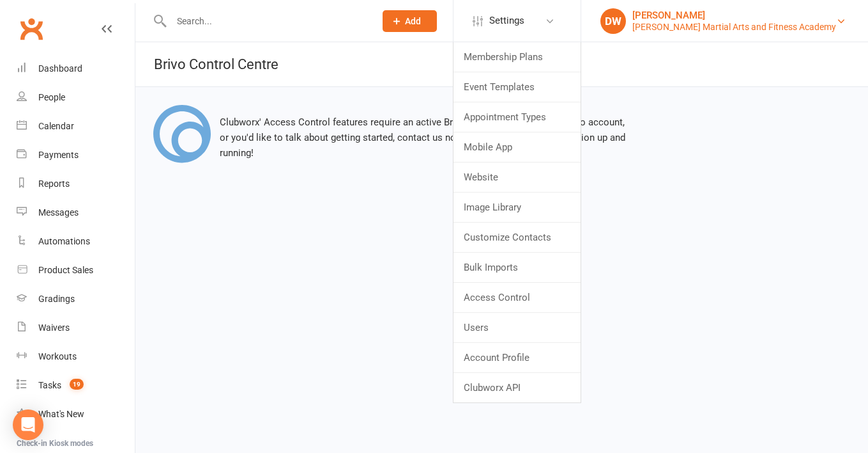 The image size is (868, 453). Describe the element at coordinates (413, 21) in the screenshot. I see `span: Add` at that location.